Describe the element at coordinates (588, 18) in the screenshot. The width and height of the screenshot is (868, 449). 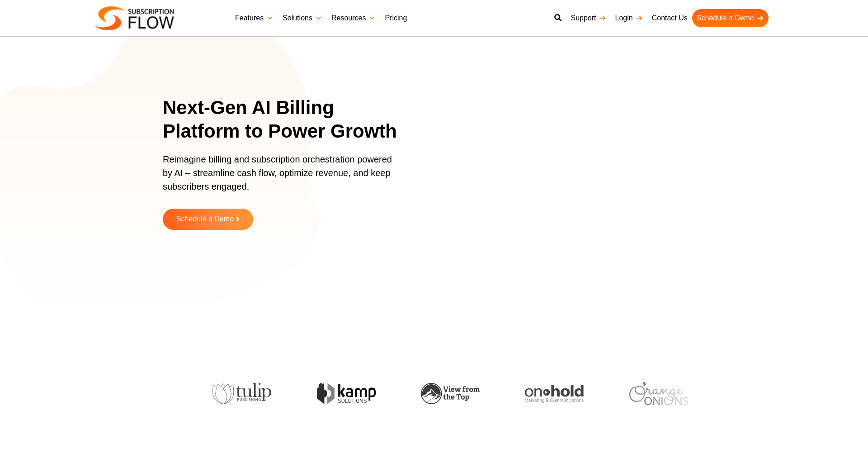
I see `a: Support` at that location.